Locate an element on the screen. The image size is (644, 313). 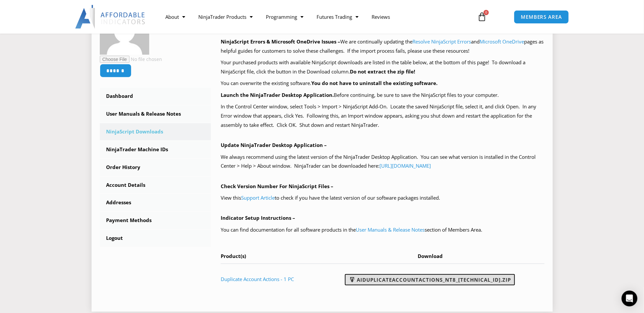
a: Resolve NinjaScript Errors is located at coordinates (441, 41).